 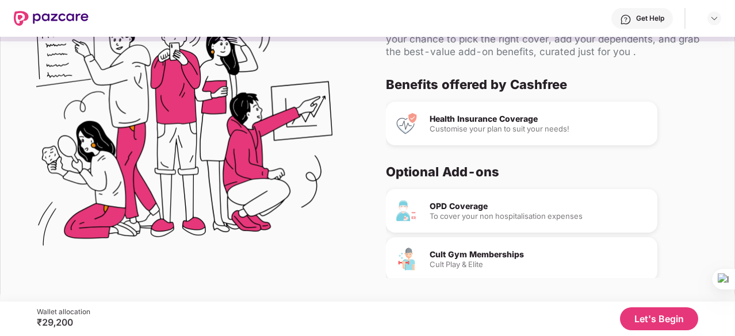 What do you see at coordinates (406, 211) in the screenshot?
I see `img: OPD Coverage` at bounding box center [406, 211].